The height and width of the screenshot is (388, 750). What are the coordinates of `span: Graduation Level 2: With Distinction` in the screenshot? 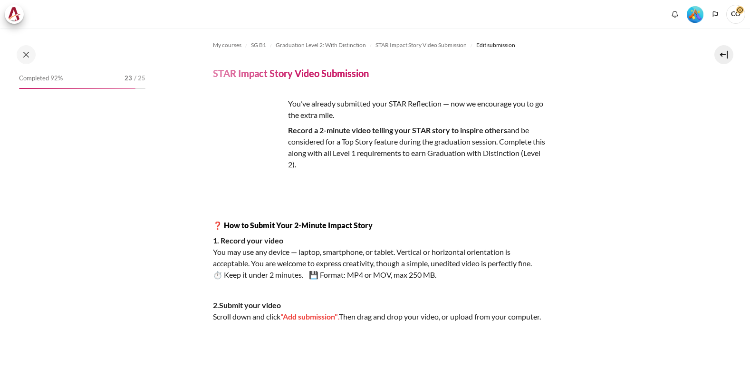 It's located at (321, 45).